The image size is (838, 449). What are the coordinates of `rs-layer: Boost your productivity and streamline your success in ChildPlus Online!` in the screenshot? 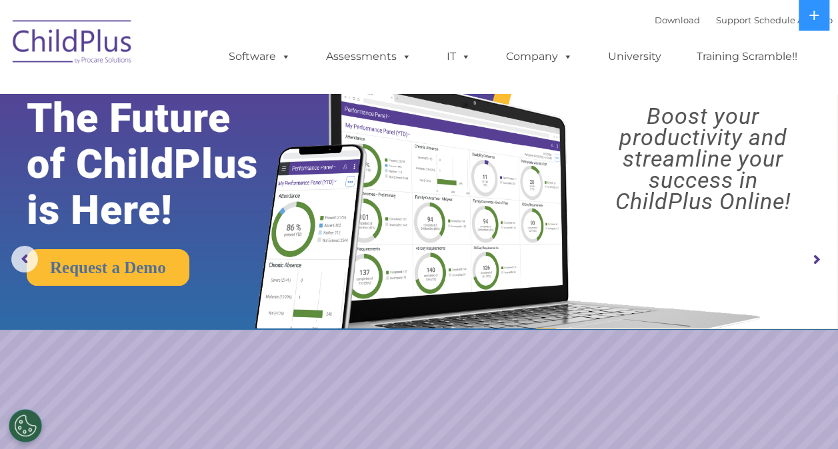 It's located at (702, 159).